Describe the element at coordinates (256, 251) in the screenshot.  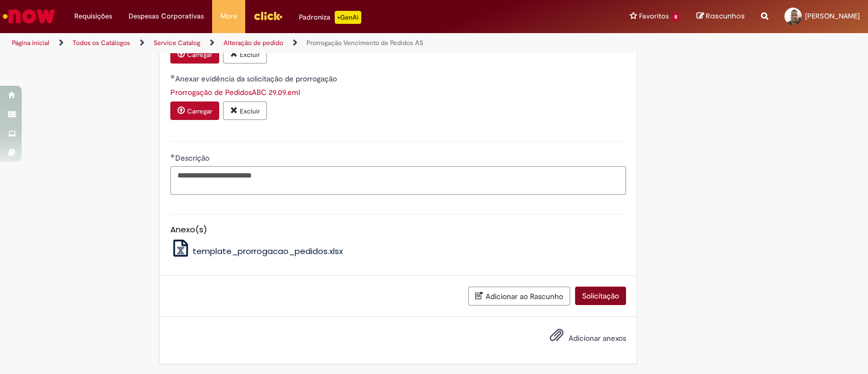
I see `a: template_prorrogacao_pedidos.xlsx` at that location.